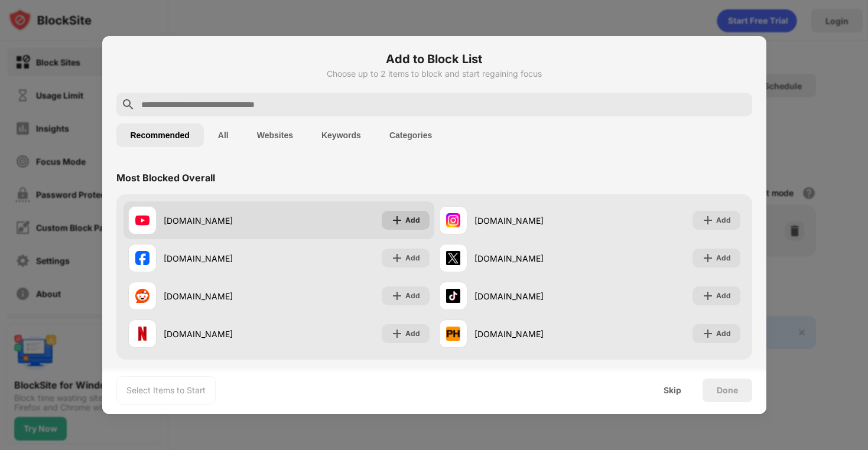 The height and width of the screenshot is (450, 868). Describe the element at coordinates (165, 178) in the screenshot. I see `div: Most Blocked Overall` at that location.